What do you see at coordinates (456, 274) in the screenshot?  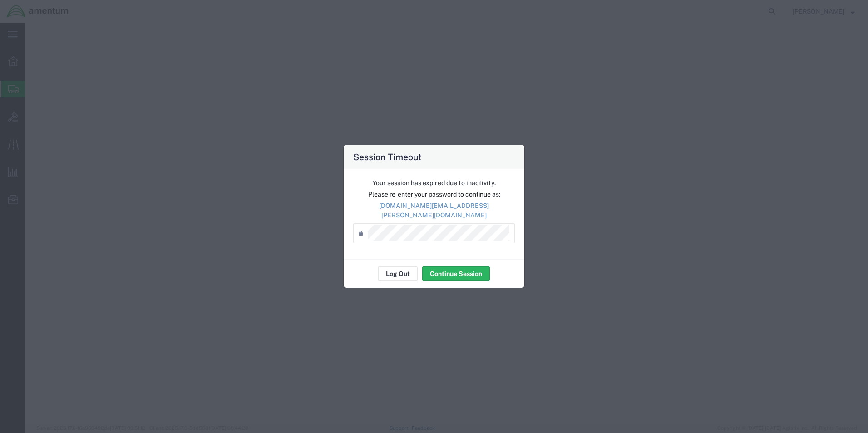 I see `button: Continue Session` at bounding box center [456, 274].